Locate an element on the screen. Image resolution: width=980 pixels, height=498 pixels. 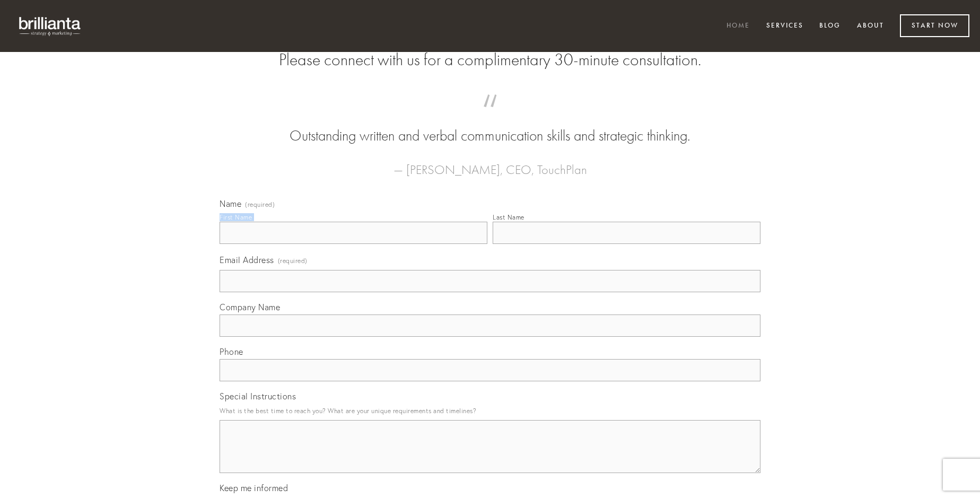
img: brillianta - research, strategy, marketing is located at coordinates (50, 26).